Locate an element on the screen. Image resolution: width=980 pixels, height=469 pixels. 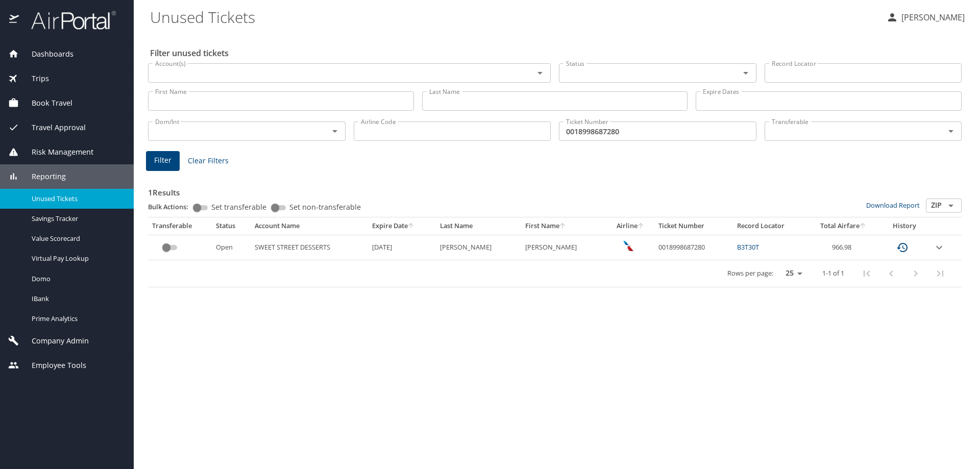
p: Rows per page: is located at coordinates (751, 273).